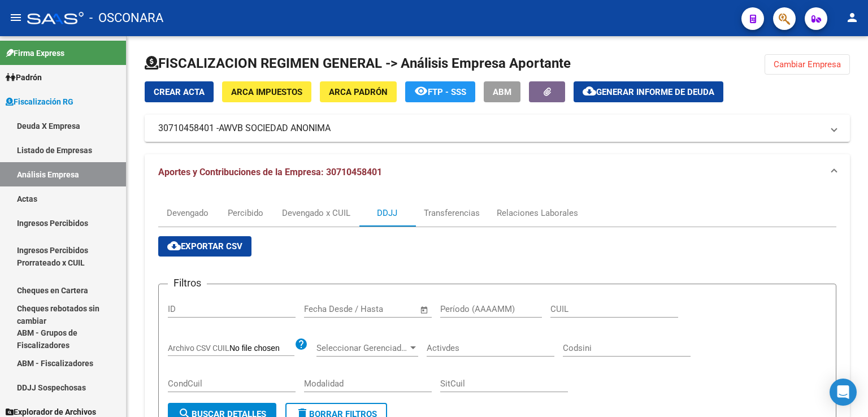  I want to click on span: ABM, so click(502, 92).